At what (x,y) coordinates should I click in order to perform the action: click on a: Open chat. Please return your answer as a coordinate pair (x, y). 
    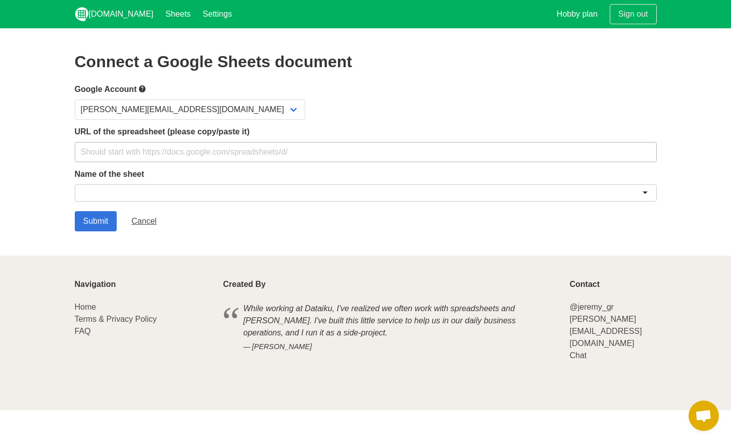
    Looking at the image, I should click on (704, 416).